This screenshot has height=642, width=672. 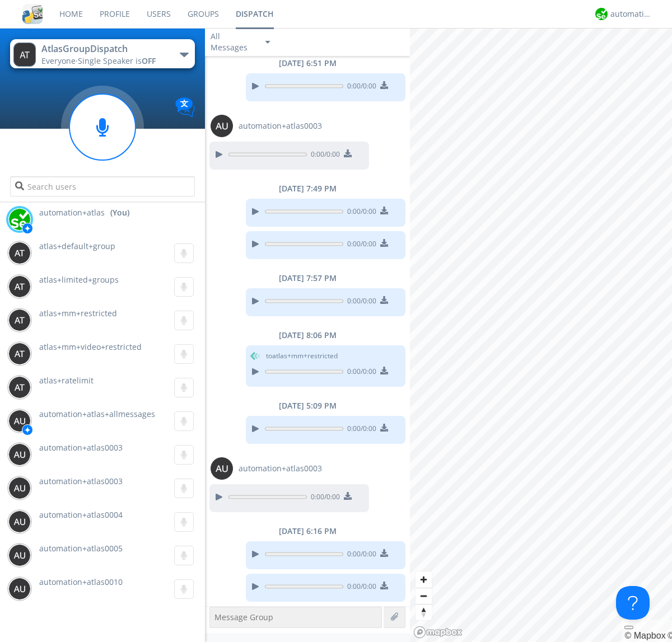 I want to click on button: Toggle attribution, so click(x=629, y=628).